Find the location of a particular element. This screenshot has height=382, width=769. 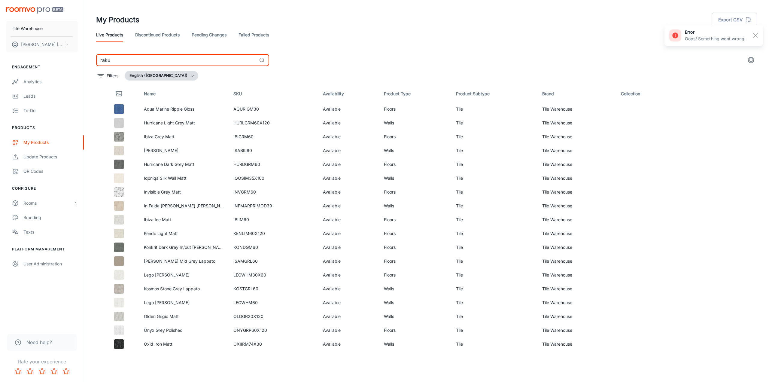

a: Pending Changes is located at coordinates (209, 35).